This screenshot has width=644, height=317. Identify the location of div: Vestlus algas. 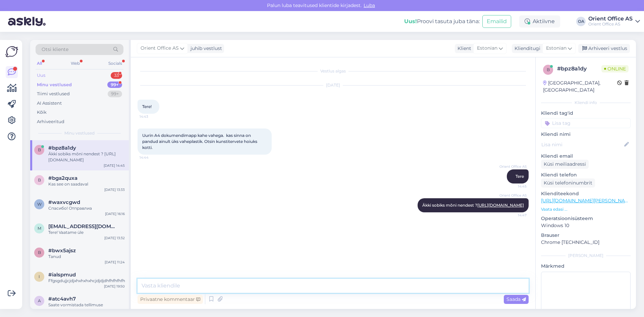
(333, 71).